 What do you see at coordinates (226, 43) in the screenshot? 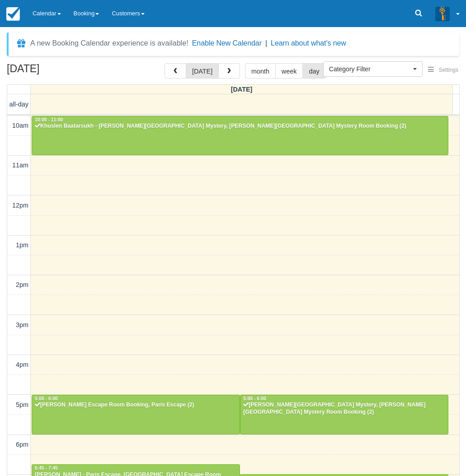
I see `button: Enable New Calendar` at bounding box center [226, 43].